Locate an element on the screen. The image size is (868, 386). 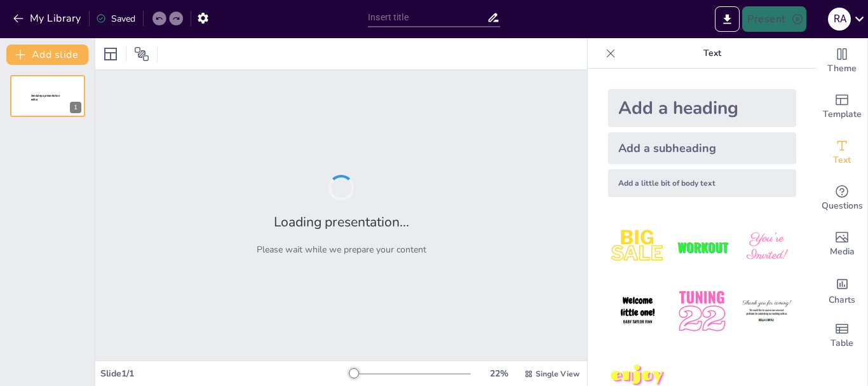
div: Add ready made slides is located at coordinates (842, 106).